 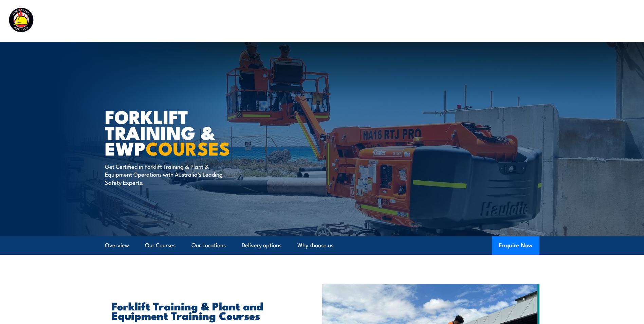 What do you see at coordinates (315, 245) in the screenshot?
I see `a: Why choose us` at bounding box center [315, 245].